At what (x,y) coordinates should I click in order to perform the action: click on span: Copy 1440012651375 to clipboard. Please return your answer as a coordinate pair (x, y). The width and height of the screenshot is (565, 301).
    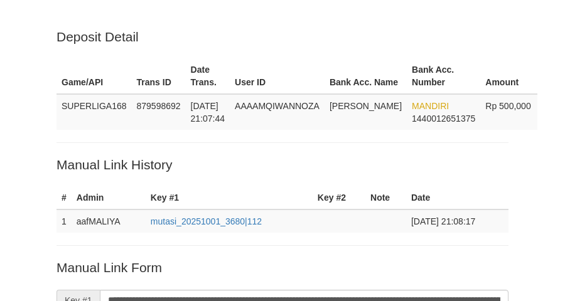
    Looking at the image, I should click on (443, 119).